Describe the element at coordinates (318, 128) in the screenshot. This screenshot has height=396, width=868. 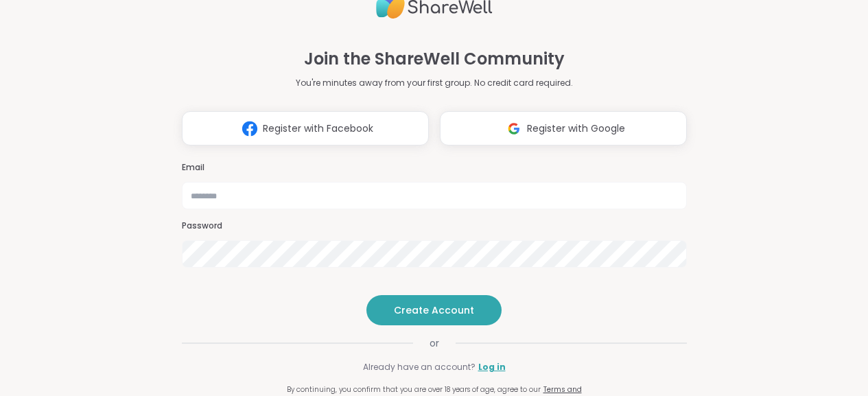
I see `span: Register with Facebook` at that location.